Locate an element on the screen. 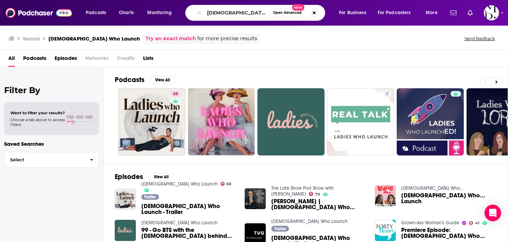  a: Ladies Who... is located at coordinates (432, 188).